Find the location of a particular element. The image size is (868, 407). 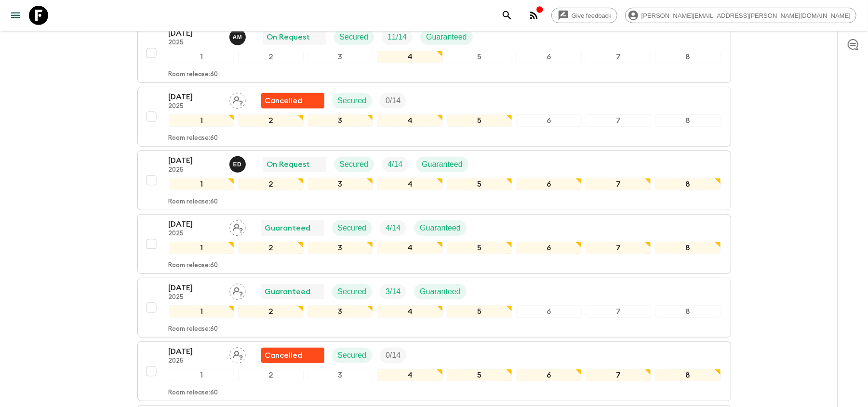

p: A M is located at coordinates (238, 37).